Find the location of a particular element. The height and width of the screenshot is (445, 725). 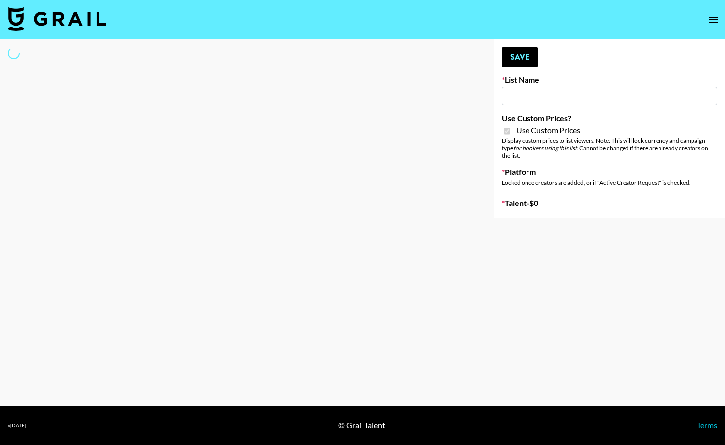

img: Grail Talent is located at coordinates (57, 19).